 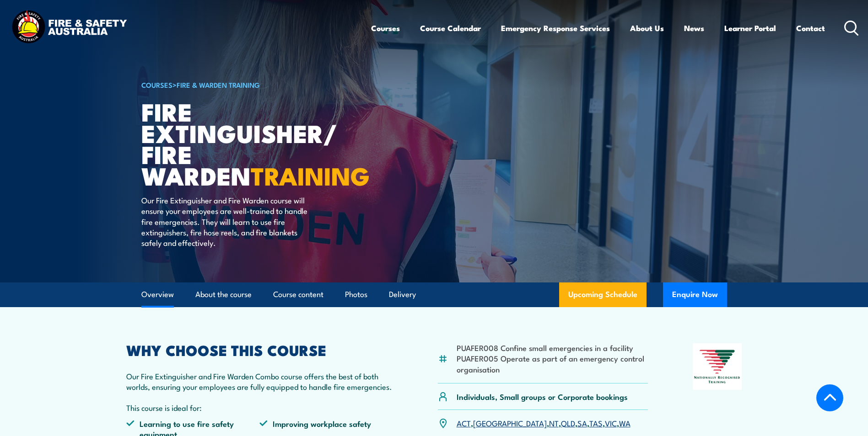 I want to click on button: Enquire Now, so click(x=695, y=295).